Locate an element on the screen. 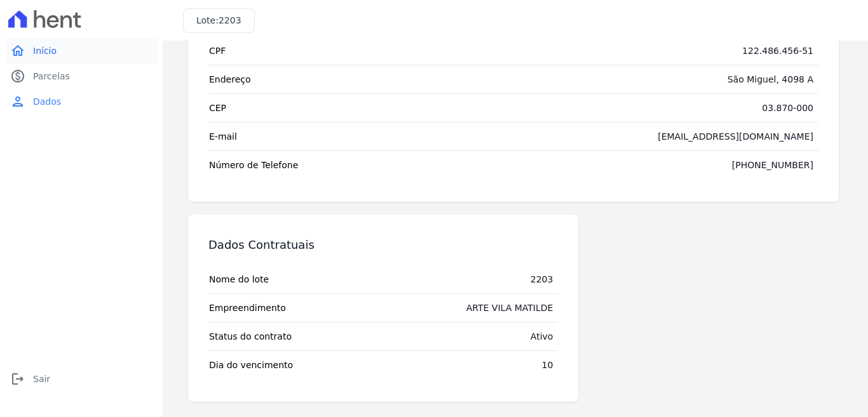  div: 10 is located at coordinates (548, 365).